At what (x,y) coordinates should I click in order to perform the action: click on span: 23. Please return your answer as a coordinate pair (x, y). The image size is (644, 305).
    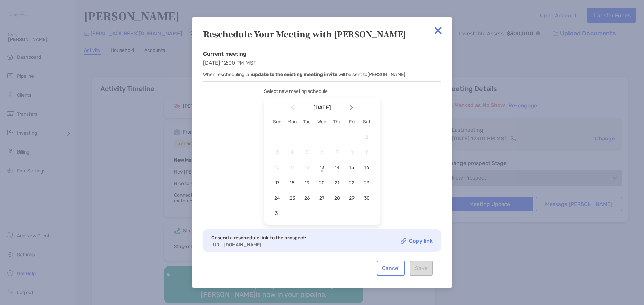
    Looking at the image, I should click on (367, 183).